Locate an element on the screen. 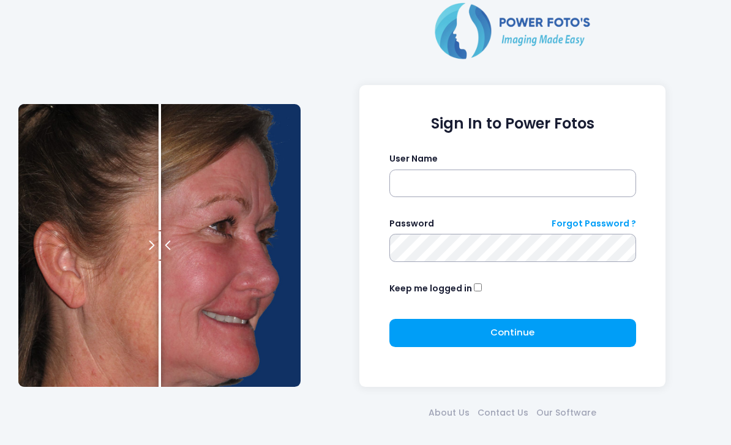  a: Forgot Password ? is located at coordinates (594, 224).